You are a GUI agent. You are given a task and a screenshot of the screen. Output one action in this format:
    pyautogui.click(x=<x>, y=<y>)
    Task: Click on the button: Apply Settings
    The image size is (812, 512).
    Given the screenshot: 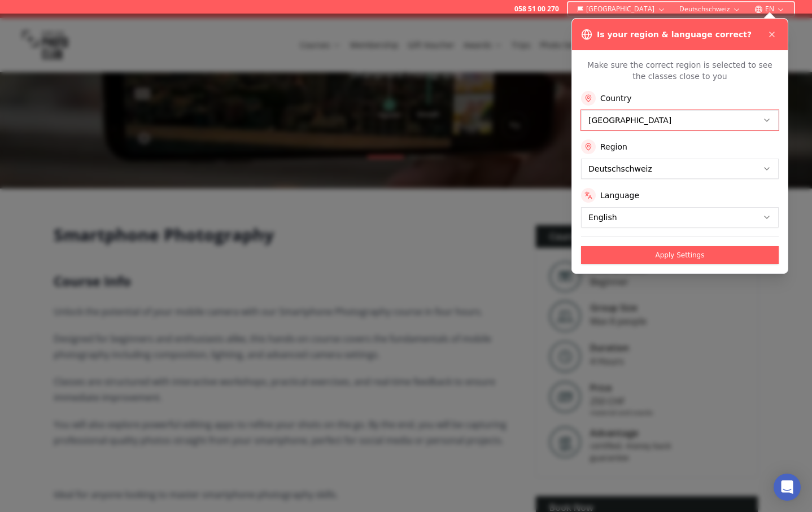 What is the action you would take?
    pyautogui.click(x=680, y=255)
    